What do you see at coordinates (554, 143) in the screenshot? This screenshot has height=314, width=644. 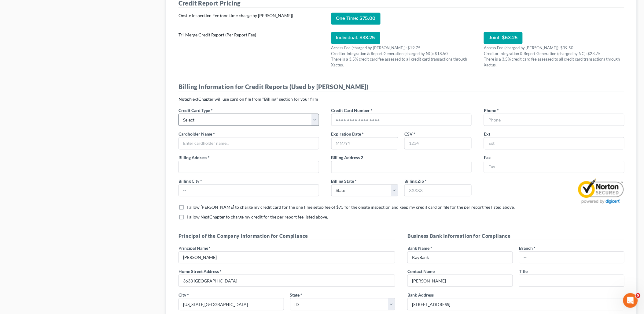 I see `input: Ext` at bounding box center [554, 143].